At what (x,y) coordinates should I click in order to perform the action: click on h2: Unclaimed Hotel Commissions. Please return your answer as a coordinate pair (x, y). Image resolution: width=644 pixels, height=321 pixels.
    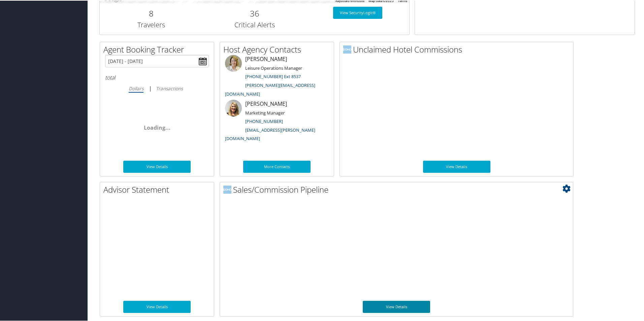
    Looking at the image, I should click on (458, 49).